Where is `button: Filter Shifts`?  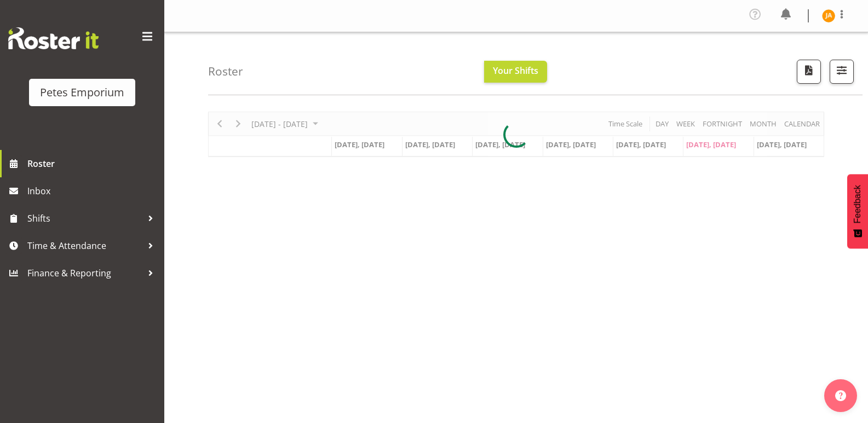 button: Filter Shifts is located at coordinates (842, 71).